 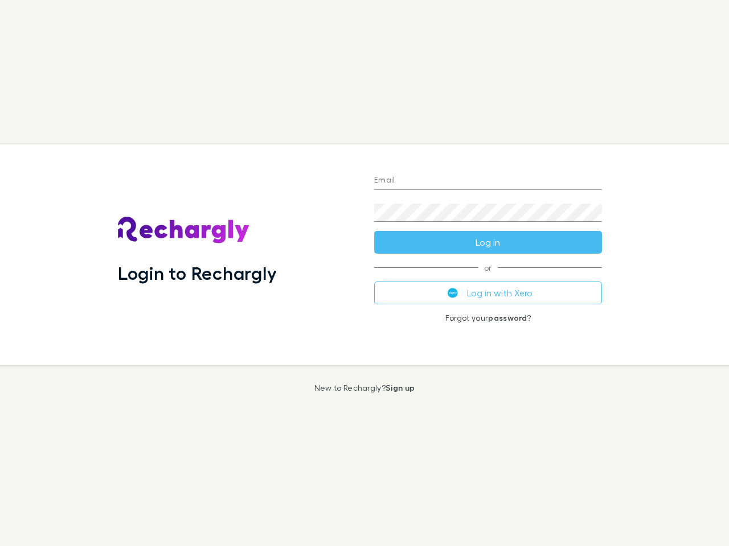 What do you see at coordinates (507, 318) in the screenshot?
I see `a: password` at bounding box center [507, 318].